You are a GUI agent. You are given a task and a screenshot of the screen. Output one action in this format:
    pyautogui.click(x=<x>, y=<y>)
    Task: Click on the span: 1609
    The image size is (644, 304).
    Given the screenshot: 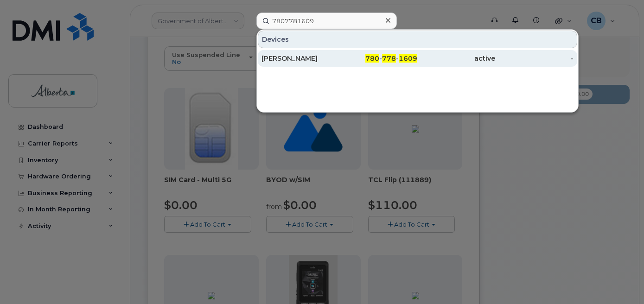 What is the action you would take?
    pyautogui.click(x=408, y=58)
    